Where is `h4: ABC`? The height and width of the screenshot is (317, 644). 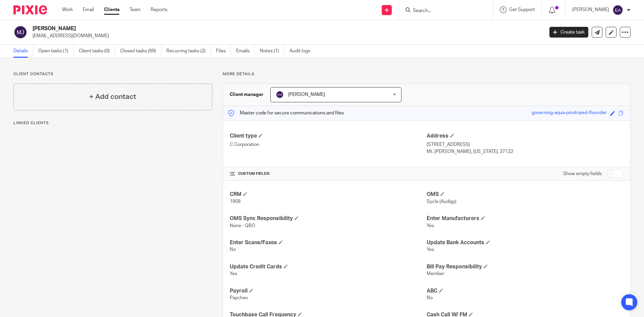 h4: ABC is located at coordinates (524, 291).